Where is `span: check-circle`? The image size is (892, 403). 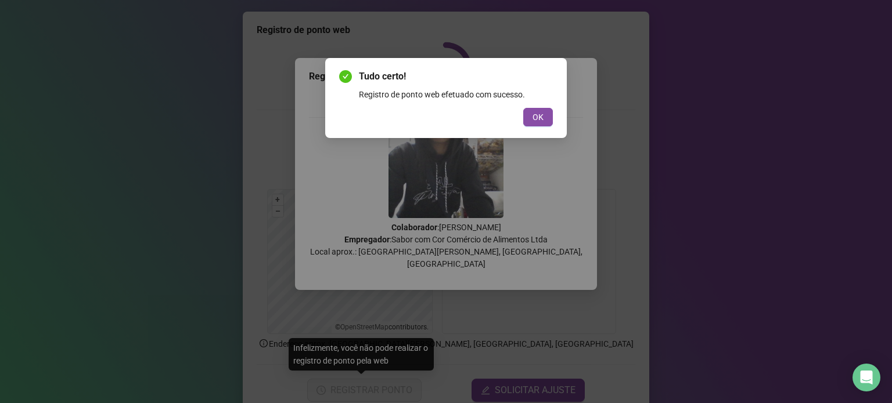
span: check-circle is located at coordinates (345, 77).